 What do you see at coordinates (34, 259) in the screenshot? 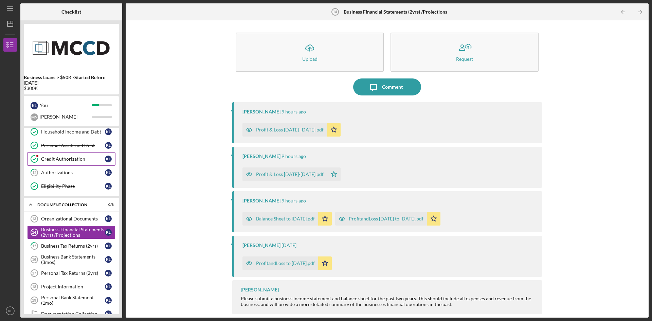
I see `tspan: 16` at bounding box center [34, 259].